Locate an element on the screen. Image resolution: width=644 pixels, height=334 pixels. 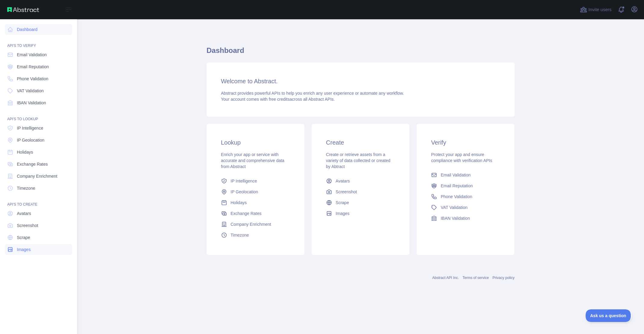
a: Terms of service is located at coordinates (475, 278).